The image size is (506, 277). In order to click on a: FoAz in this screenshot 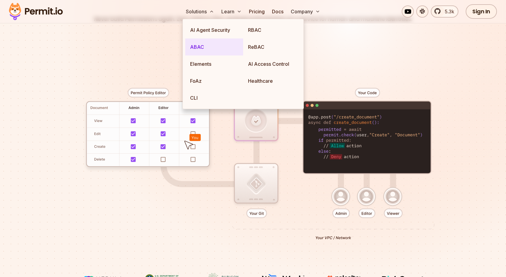, I will do `click(214, 81)`.